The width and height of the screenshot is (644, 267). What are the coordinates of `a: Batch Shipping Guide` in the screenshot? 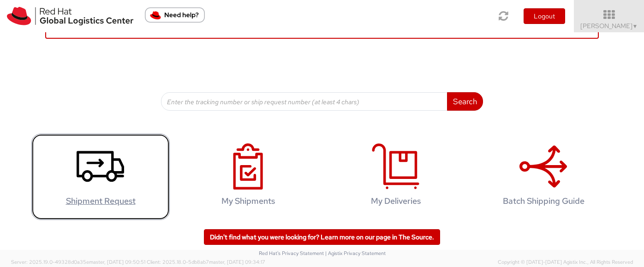 It's located at (544, 177).